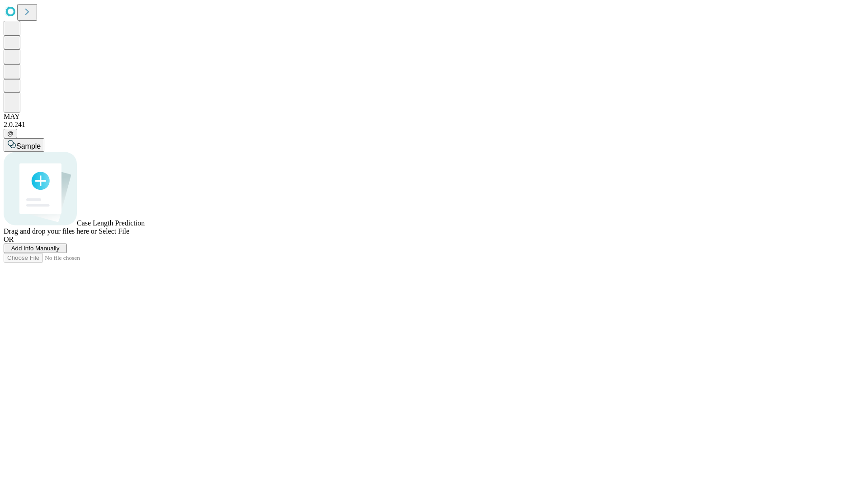  What do you see at coordinates (35, 248) in the screenshot?
I see `button: Add Info Manually` at bounding box center [35, 248].